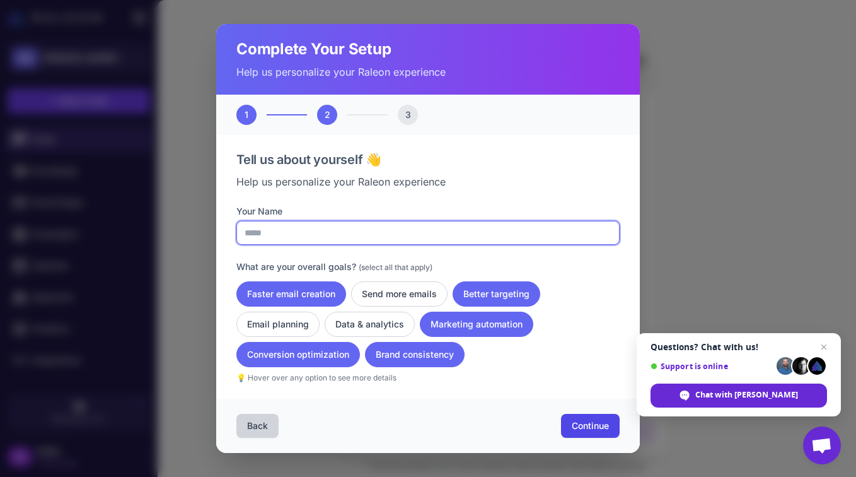  What do you see at coordinates (415, 354) in the screenshot?
I see `button: Brand consistency` at bounding box center [415, 354].